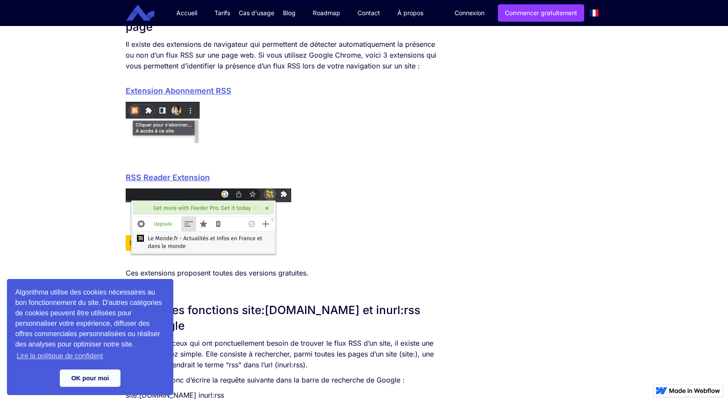  What do you see at coordinates (256, 13) in the screenshot?
I see `div: Cas d'usage` at bounding box center [256, 13].